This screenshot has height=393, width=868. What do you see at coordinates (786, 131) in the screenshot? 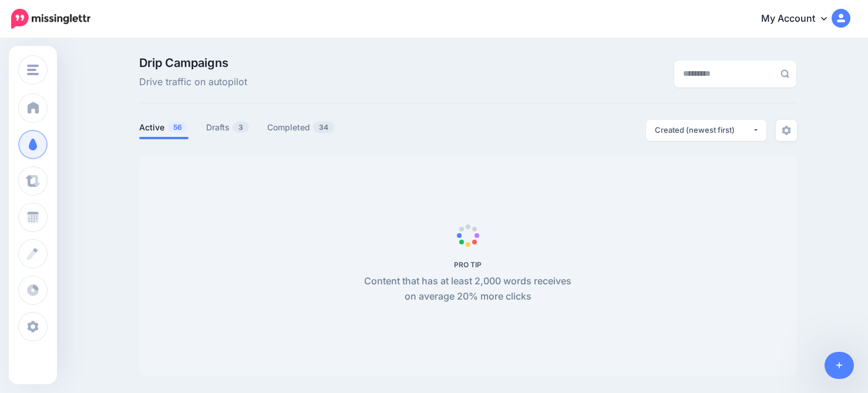
I see `img: settings-grey.png` at bounding box center [786, 131].